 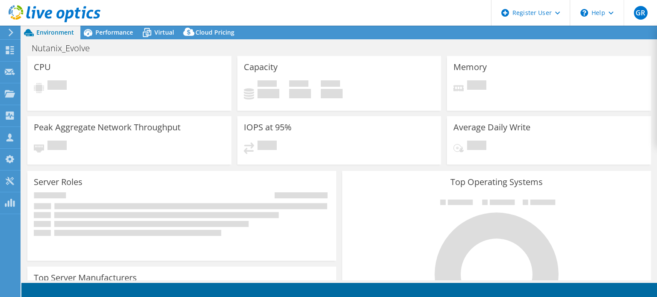 I want to click on span: Cloud Pricing, so click(x=215, y=32).